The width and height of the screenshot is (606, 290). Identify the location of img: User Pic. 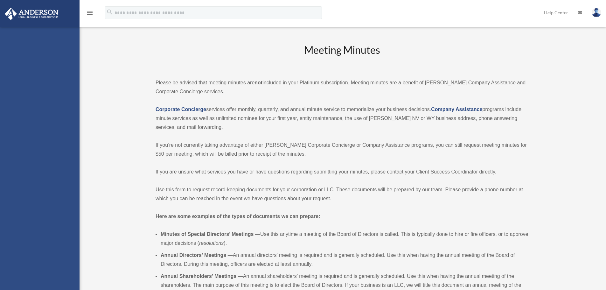
(596, 12).